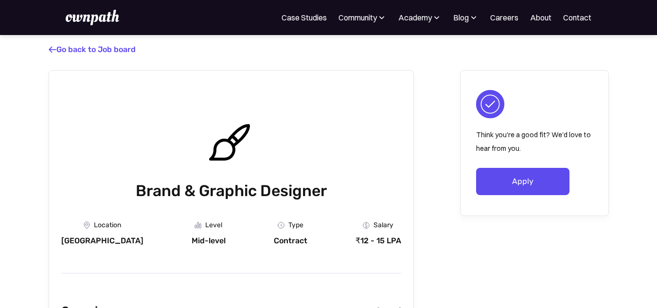 The width and height of the screenshot is (657, 308). What do you see at coordinates (523, 182) in the screenshot?
I see `a: Apply` at bounding box center [523, 182].